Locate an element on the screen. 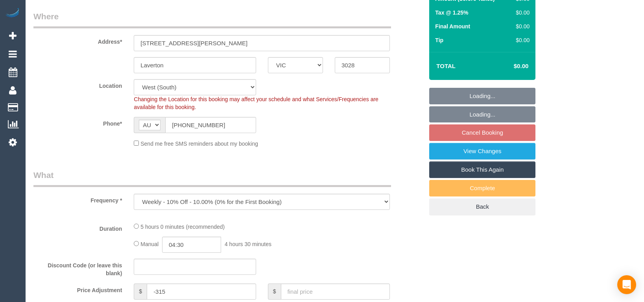 Image resolution: width=644 pixels, height=302 pixels. a: Book This Again is located at coordinates (482, 170).